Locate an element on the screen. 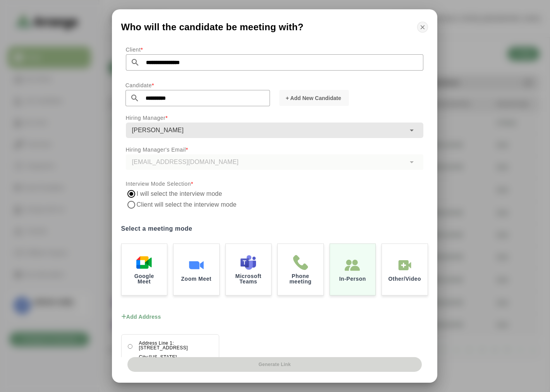 The width and height of the screenshot is (550, 392). p: Interview Mode Selection is located at coordinates (275, 184).